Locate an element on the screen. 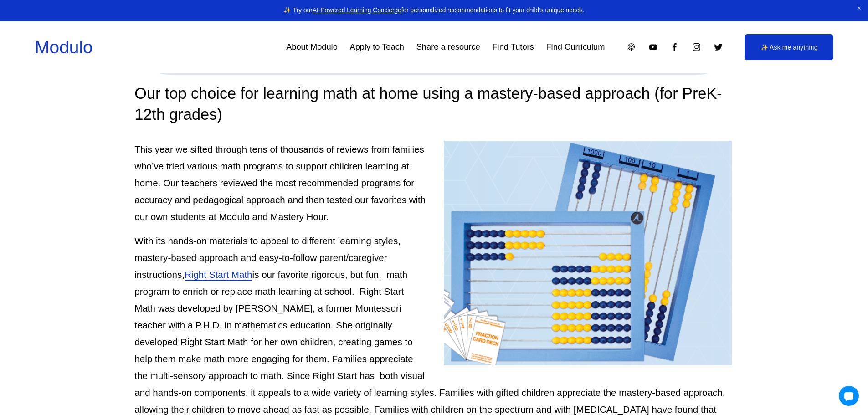  span: Right Start Math is located at coordinates (218, 274).